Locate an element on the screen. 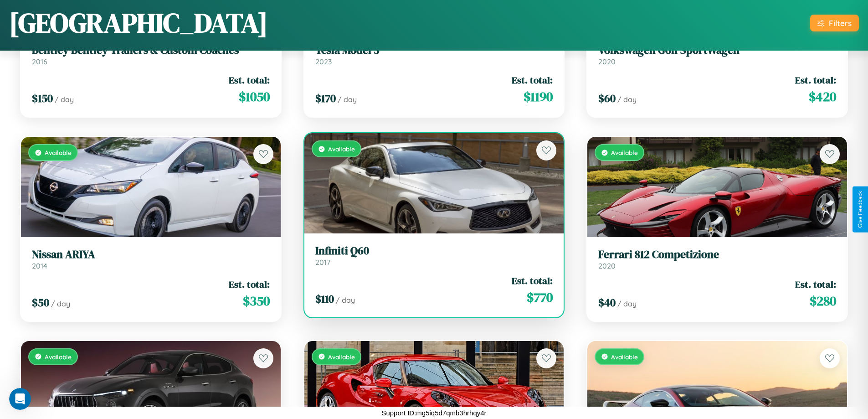  a: Infiniti Q602017 is located at coordinates (434, 255).